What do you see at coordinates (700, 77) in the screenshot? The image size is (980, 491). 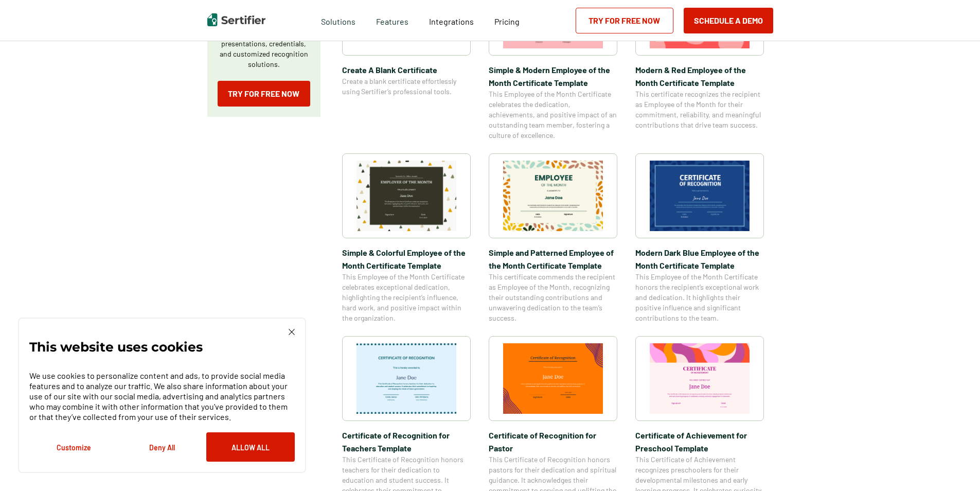 I see `span: Modern & Red Employee of the Month Certificate Template` at bounding box center [700, 77].